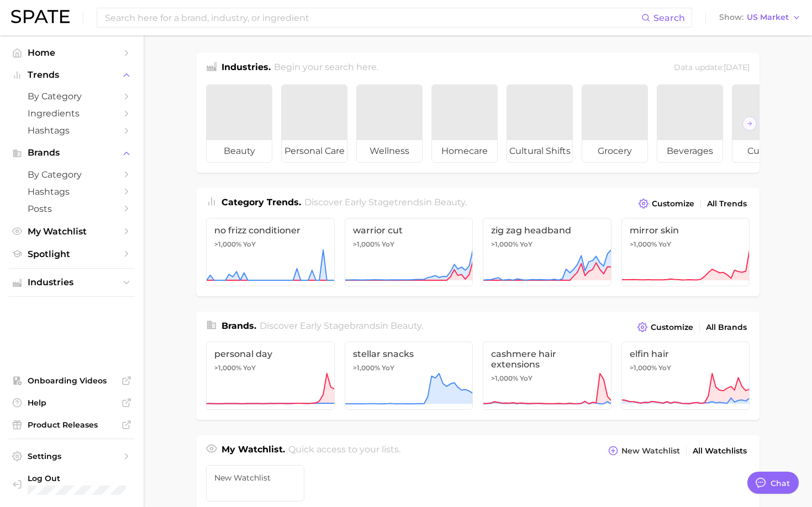 This screenshot has width=812, height=507. Describe the element at coordinates (409, 230) in the screenshot. I see `span: warrior cut` at that location.